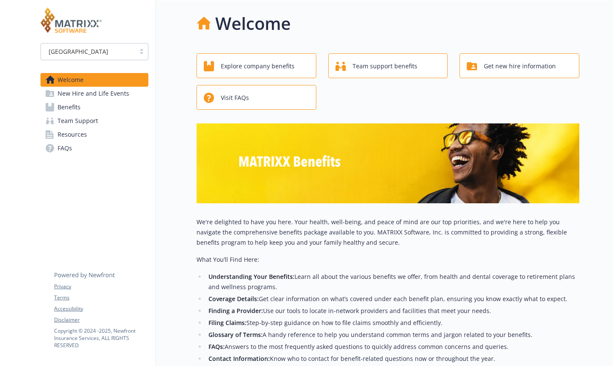  What do you see at coordinates (236, 310) in the screenshot?
I see `strong: Finding a Provider:` at bounding box center [236, 310].